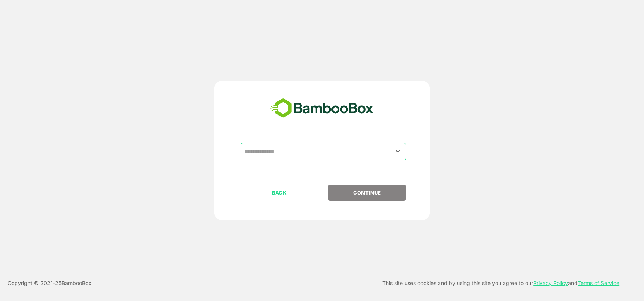  I want to click on a: Privacy Policy, so click(551, 283).